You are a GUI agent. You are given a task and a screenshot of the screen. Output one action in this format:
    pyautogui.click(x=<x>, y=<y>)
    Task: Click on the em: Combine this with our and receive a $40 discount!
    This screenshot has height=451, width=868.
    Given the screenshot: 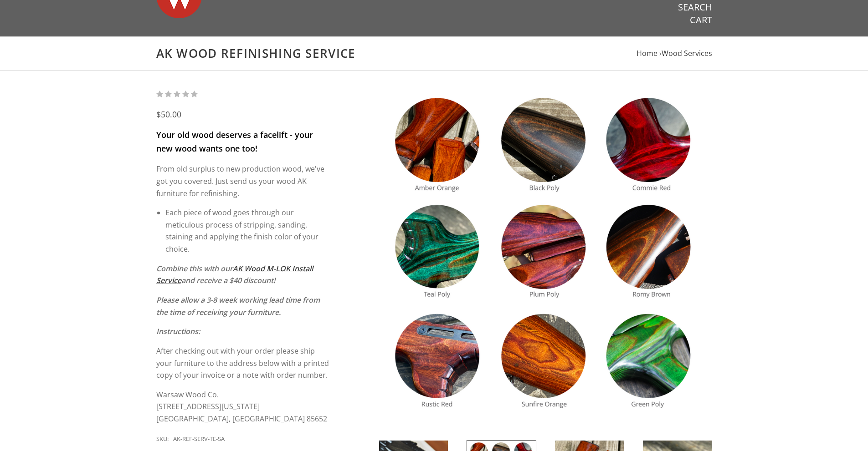 What is the action you would take?
    pyautogui.click(x=234, y=274)
    